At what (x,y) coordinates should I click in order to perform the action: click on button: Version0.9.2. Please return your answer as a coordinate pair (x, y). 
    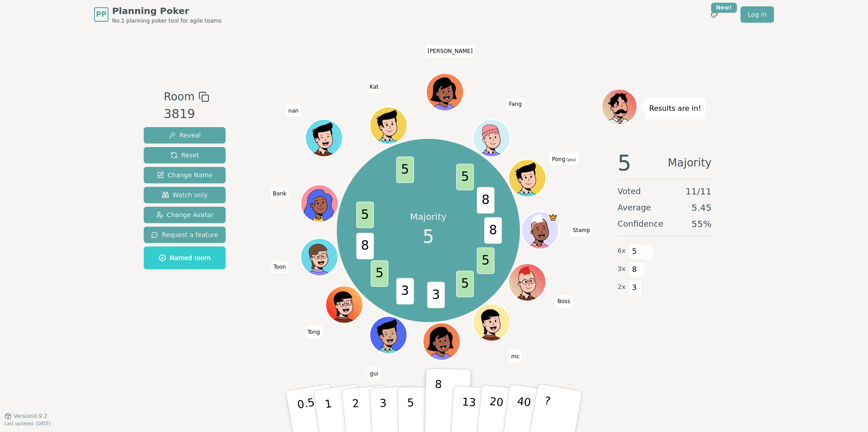
    Looking at the image, I should click on (26, 416).